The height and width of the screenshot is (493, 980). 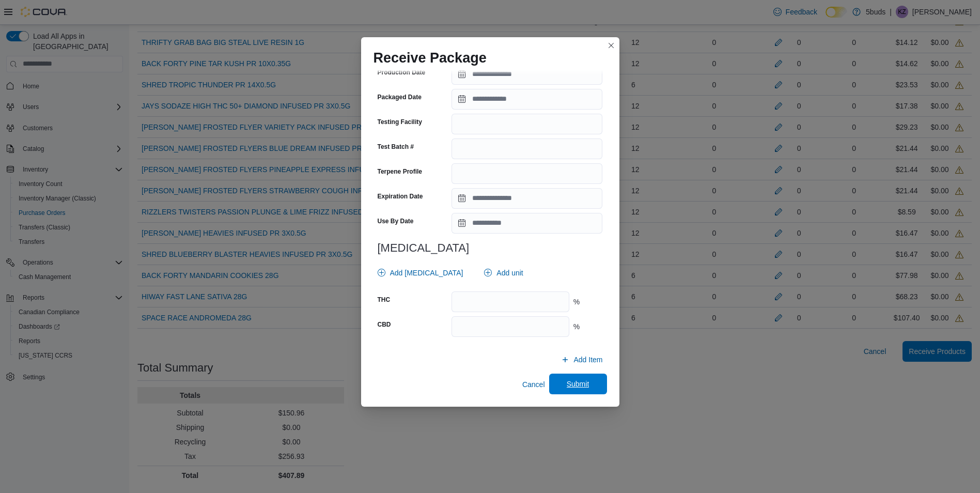 What do you see at coordinates (504, 273) in the screenshot?
I see `button: Add unit` at bounding box center [504, 273].